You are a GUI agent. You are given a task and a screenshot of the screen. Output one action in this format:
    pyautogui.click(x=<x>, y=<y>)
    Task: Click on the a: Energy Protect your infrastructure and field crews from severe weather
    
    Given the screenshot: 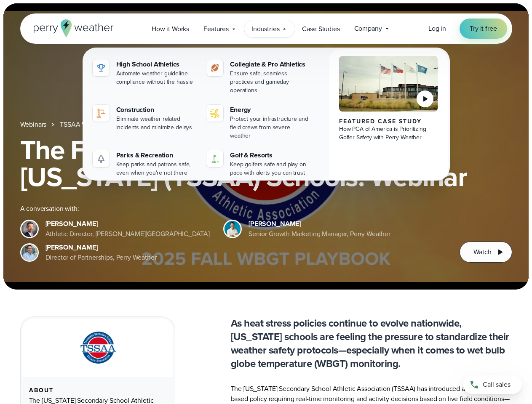 What is the action you would take?
    pyautogui.click(x=258, y=123)
    